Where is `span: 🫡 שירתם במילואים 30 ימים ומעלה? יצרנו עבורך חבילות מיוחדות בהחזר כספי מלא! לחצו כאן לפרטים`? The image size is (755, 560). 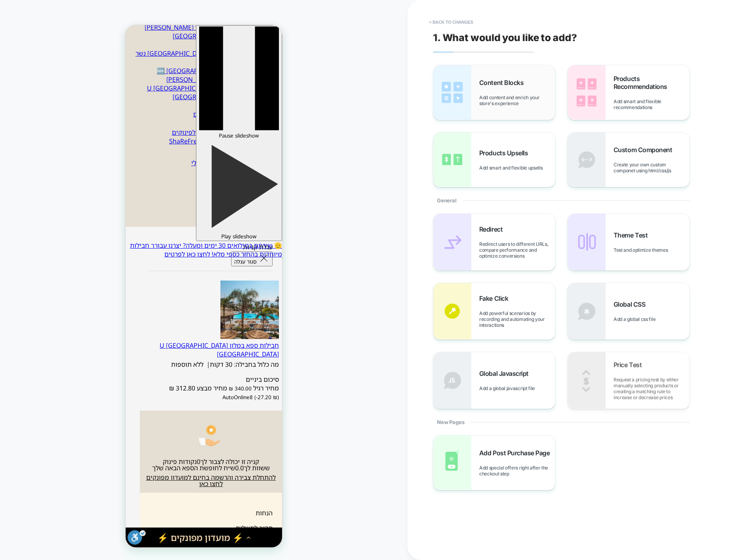 span: 🫡 שירתם במילואים 30 ימים ומעלה? יצרנו עבורך חבילות מיוחדות בהחזר כספי מלא! לחצו כאן לפרטים is located at coordinates (81, 225).